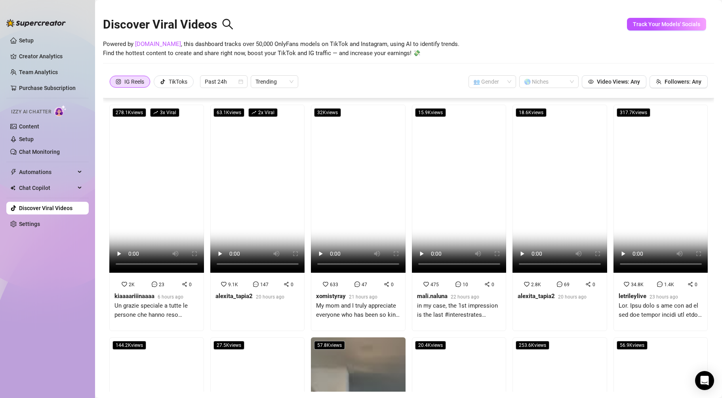 The image size is (722, 398). I want to click on span: 27.5K views, so click(229, 345).